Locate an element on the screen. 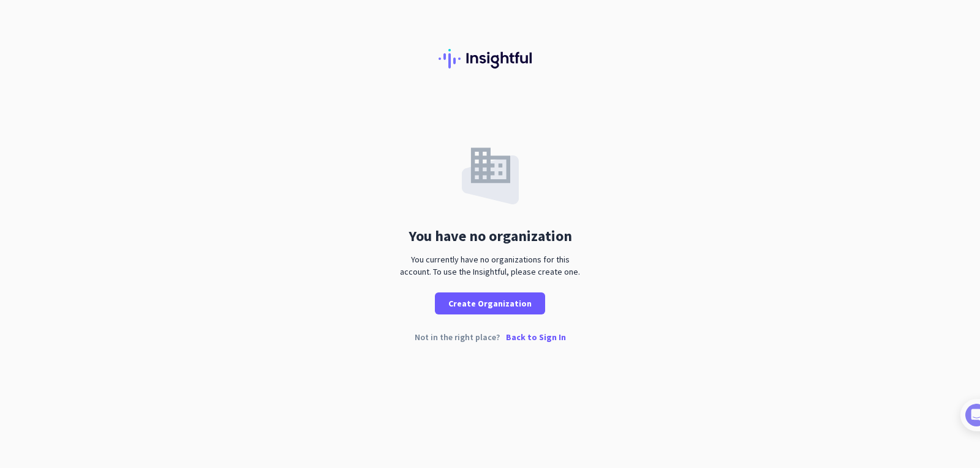  button: Create Organization is located at coordinates (490, 304).